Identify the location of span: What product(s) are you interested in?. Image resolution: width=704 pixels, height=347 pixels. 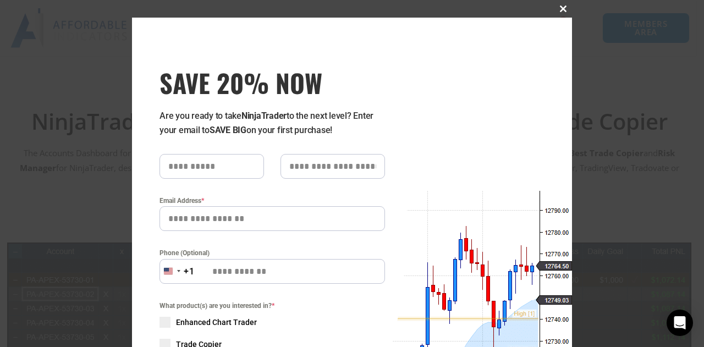
(272, 306).